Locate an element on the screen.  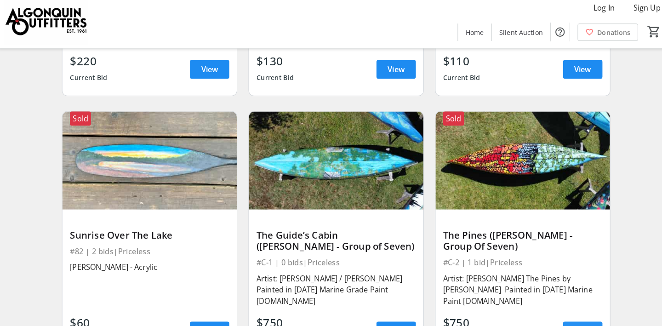
button: Sign Up is located at coordinates (635, 14).